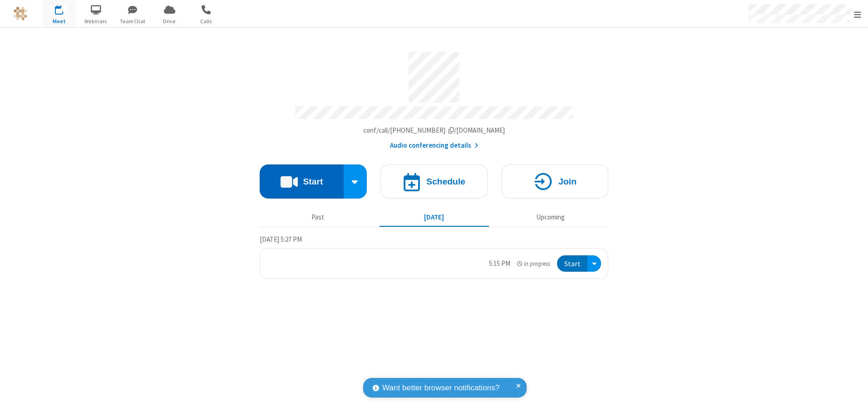  I want to click on button: Upcoming, so click(550, 217).